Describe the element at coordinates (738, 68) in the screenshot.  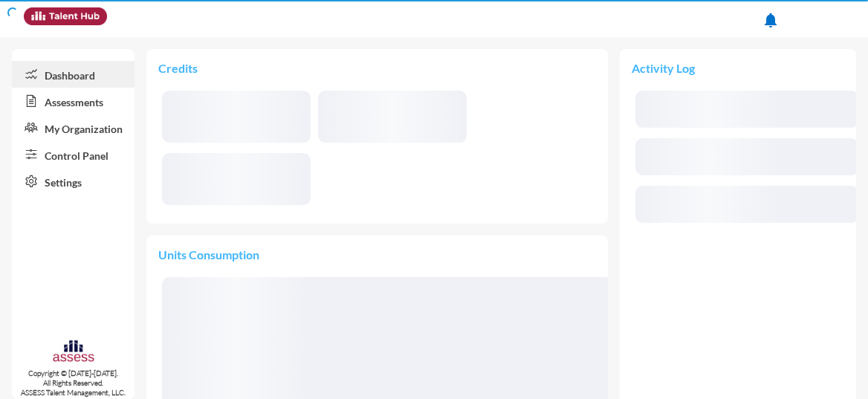
I see `p: Activity Log` at that location.